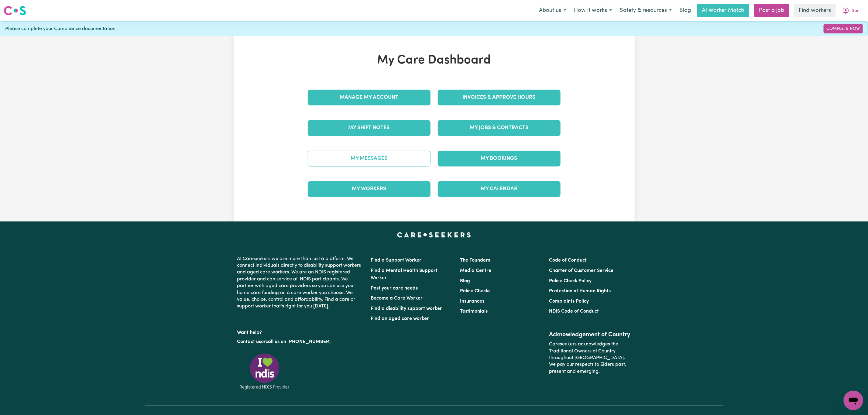 Image resolution: width=868 pixels, height=415 pixels. What do you see at coordinates (396, 261) in the screenshot?
I see `a: Find a Support Worker` at bounding box center [396, 261].